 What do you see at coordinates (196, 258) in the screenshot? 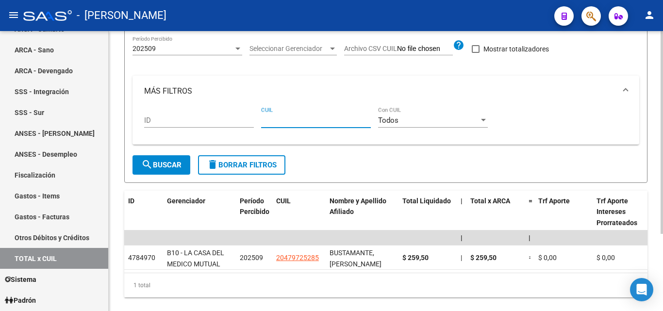
I see `span: B10 - LA CASA DEL MEDICO MUTUAL` at bounding box center [196, 258].